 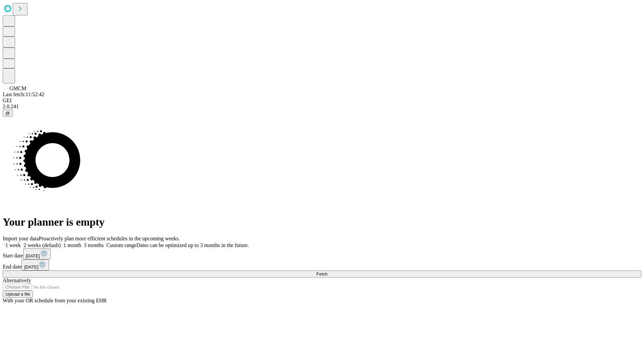 What do you see at coordinates (55, 301) in the screenshot?
I see `span: With your OR schedule from your existing EHR` at bounding box center [55, 301].